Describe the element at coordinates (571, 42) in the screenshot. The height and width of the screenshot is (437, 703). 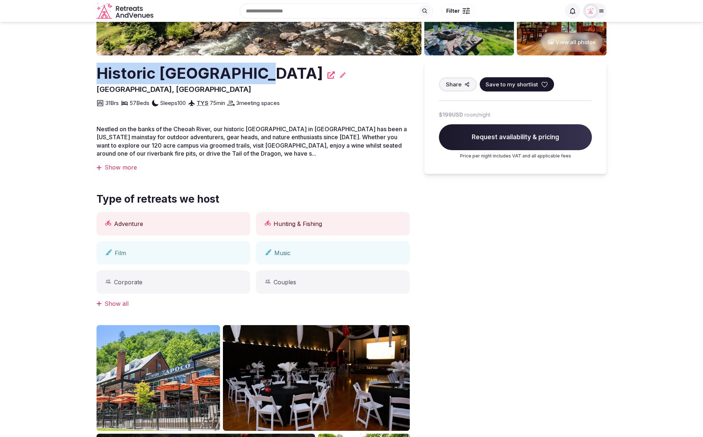
I see `button: View all photos` at that location.